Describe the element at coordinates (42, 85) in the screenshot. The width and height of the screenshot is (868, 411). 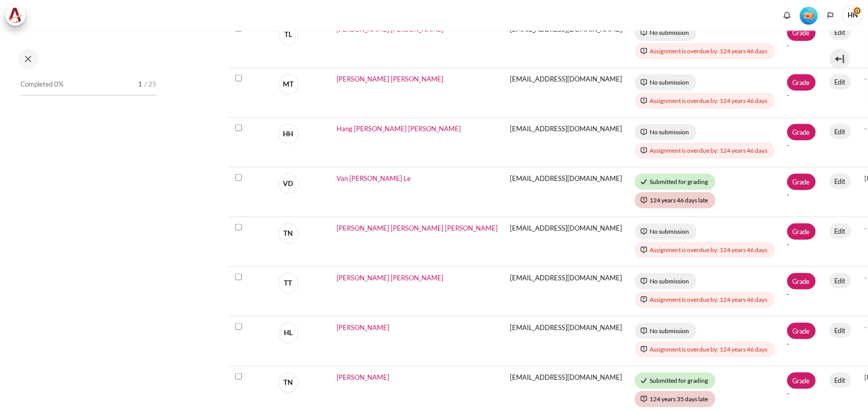
I see `span: Completed 0%` at that location.